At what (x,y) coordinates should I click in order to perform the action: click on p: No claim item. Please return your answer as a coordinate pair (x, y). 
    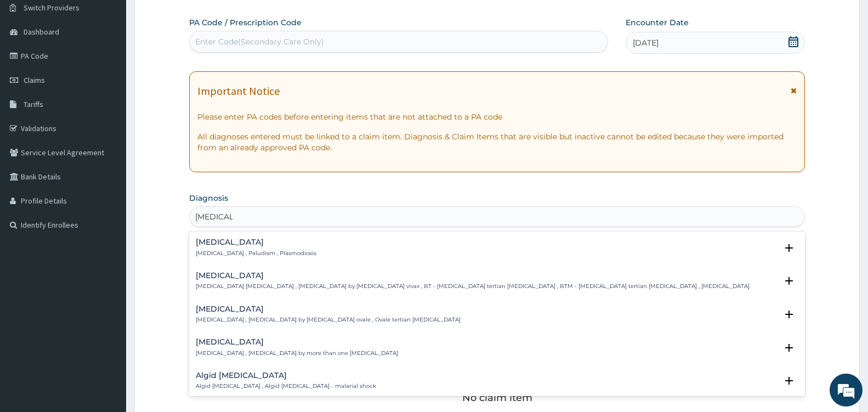
    Looking at the image, I should click on (497, 398).